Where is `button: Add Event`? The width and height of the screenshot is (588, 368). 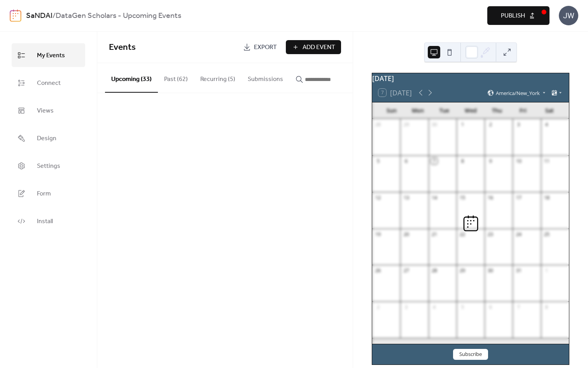
button: Add Event is located at coordinates (314, 47).